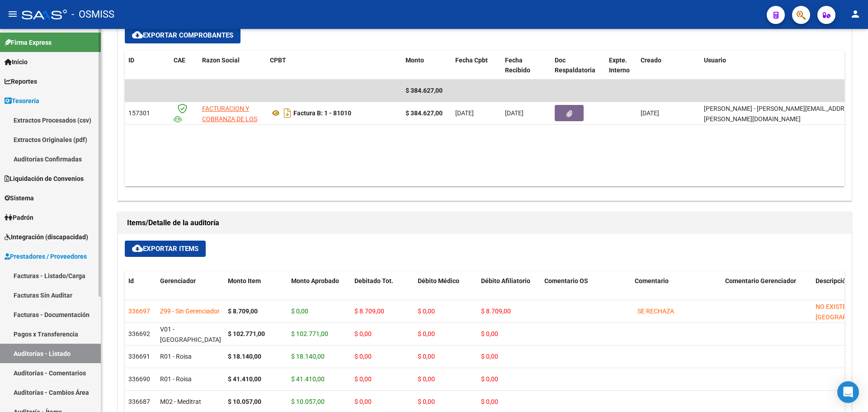 This screenshot has width=868, height=412. What do you see at coordinates (526, 65) in the screenshot?
I see `datatable-header-cell: Fecha Recibido` at bounding box center [526, 65].